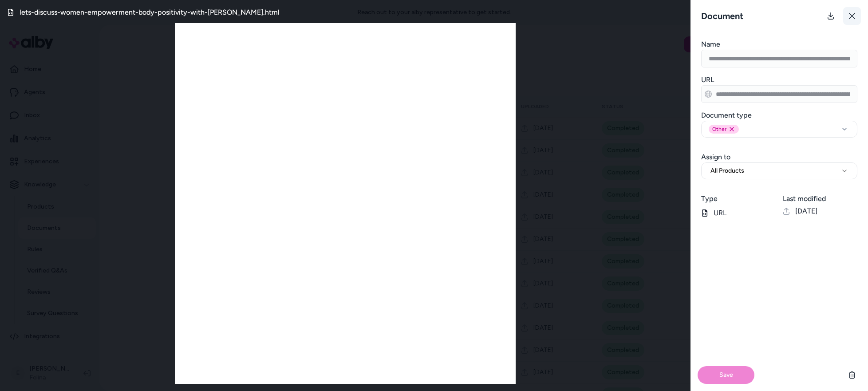 Image resolution: width=868 pixels, height=391 pixels. Describe the element at coordinates (722, 16) in the screenshot. I see `h3: Document` at that location.